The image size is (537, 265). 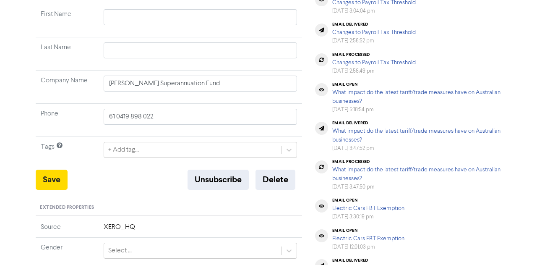 I want to click on td: Last Name, so click(x=67, y=54).